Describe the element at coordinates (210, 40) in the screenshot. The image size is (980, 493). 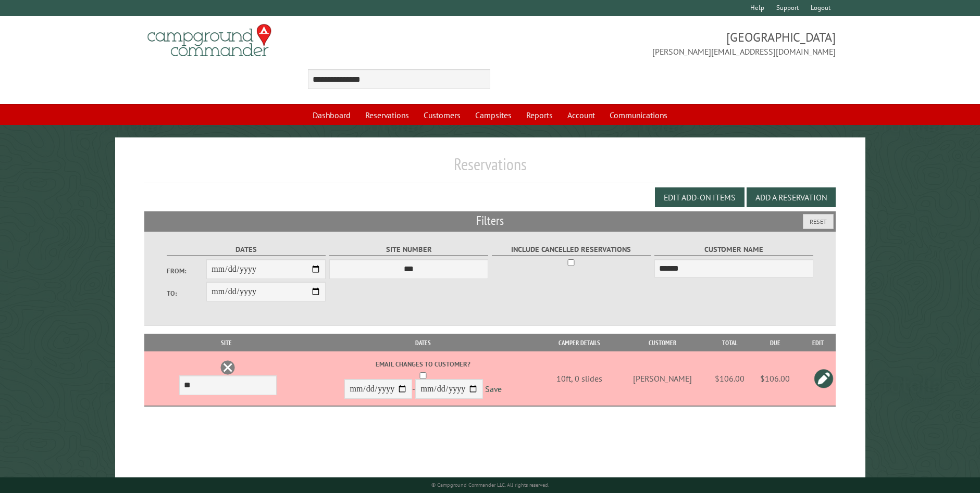
I see `img: Campground Commander` at that location.